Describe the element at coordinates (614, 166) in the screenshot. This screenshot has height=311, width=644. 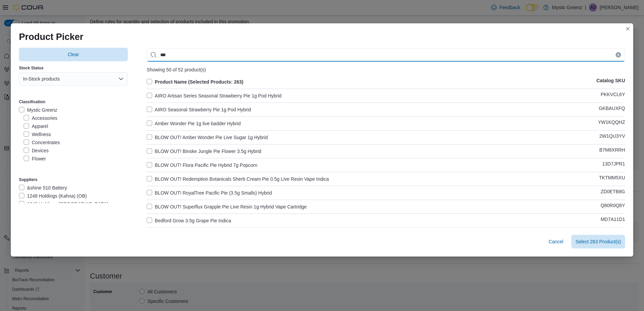
I see `p: 13D7JPR1` at that location.